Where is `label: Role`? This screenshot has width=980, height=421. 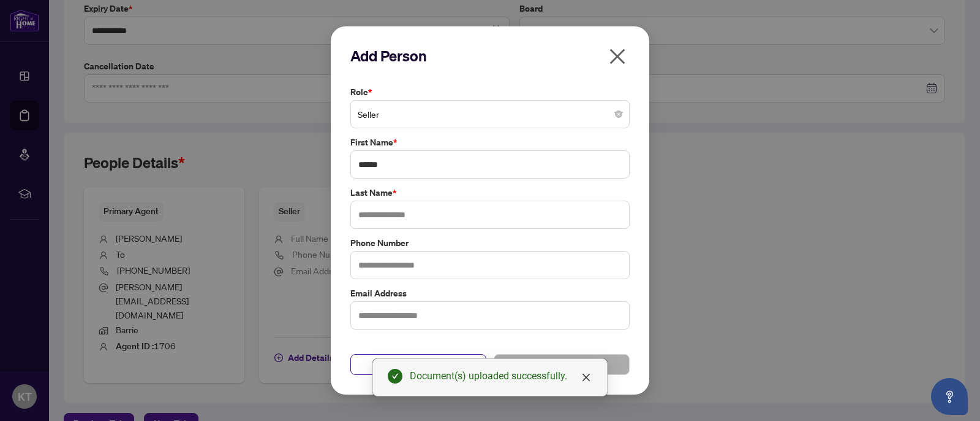
label: Role is located at coordinates (490, 92).